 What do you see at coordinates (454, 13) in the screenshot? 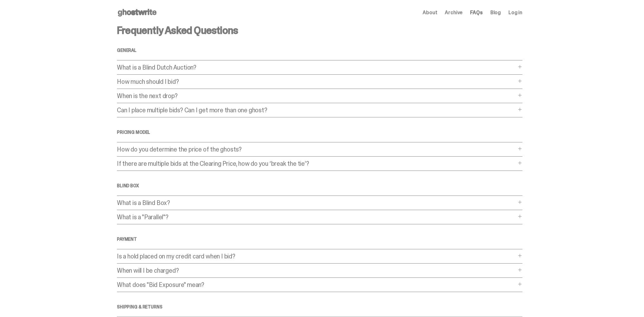
I see `span: Archive` at bounding box center [454, 13].